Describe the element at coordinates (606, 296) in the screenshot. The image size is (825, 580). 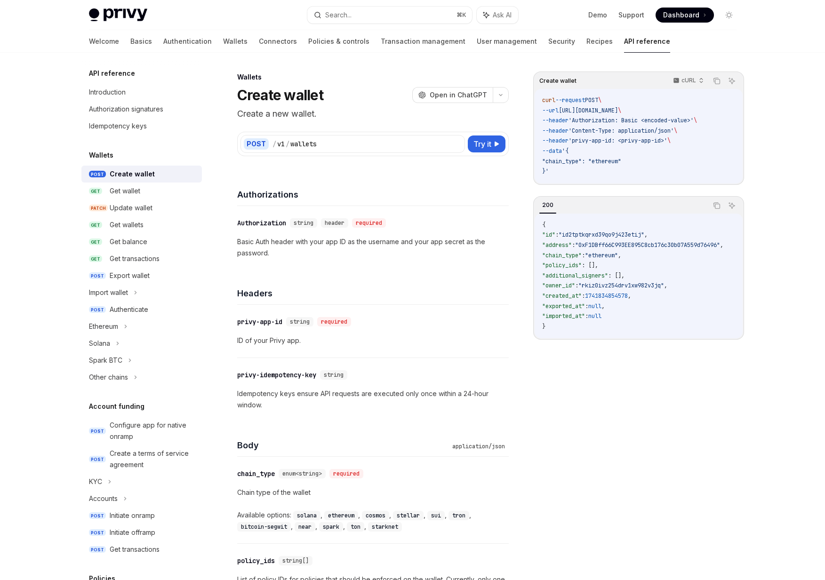
I see `span: 1741834854578` at that location.